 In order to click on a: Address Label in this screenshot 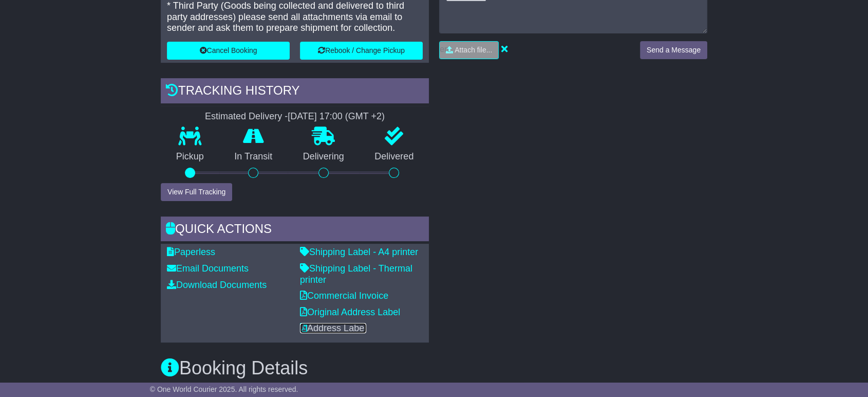, I will do `click(333, 328)`.